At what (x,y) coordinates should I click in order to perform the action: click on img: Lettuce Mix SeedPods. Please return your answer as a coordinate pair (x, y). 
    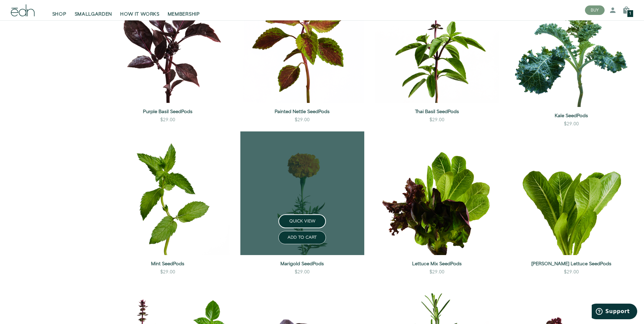
    Looking at the image, I should click on (436, 193).